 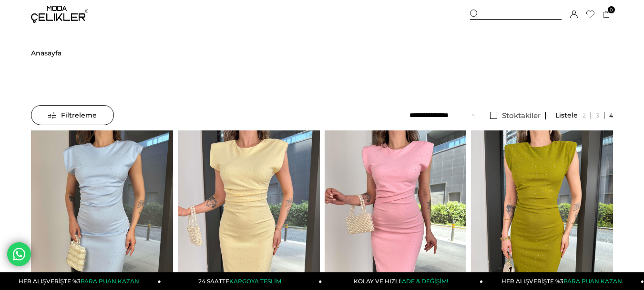 What do you see at coordinates (46, 53) in the screenshot?
I see `a: Anasayfa` at bounding box center [46, 53].